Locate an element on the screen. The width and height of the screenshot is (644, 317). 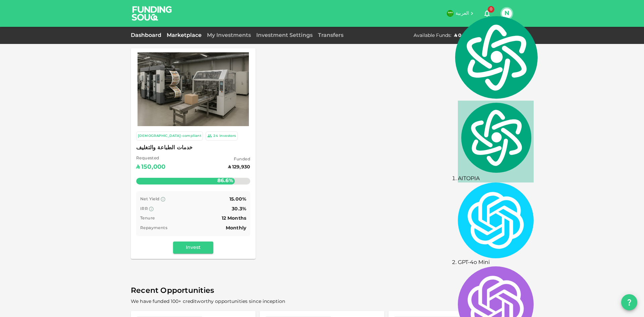
span: 15.00% is located at coordinates (238, 199).